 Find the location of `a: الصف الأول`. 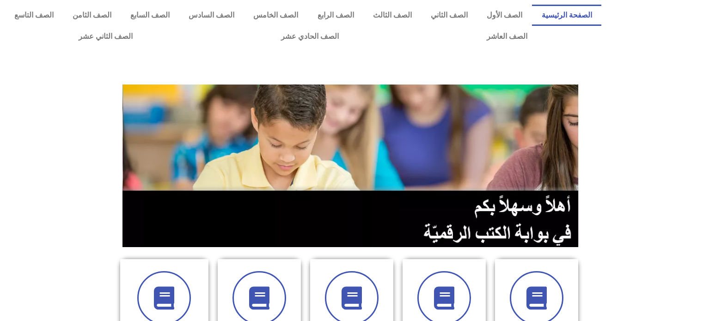

a: الصف الأول is located at coordinates (505, 15).